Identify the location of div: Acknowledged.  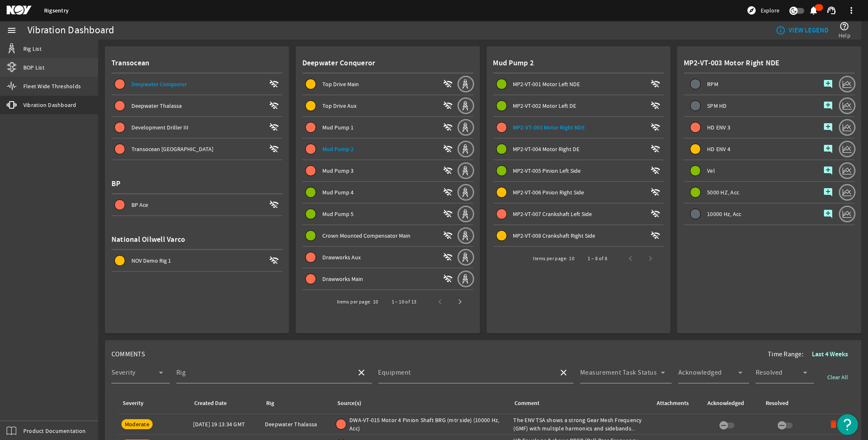
(726, 403).